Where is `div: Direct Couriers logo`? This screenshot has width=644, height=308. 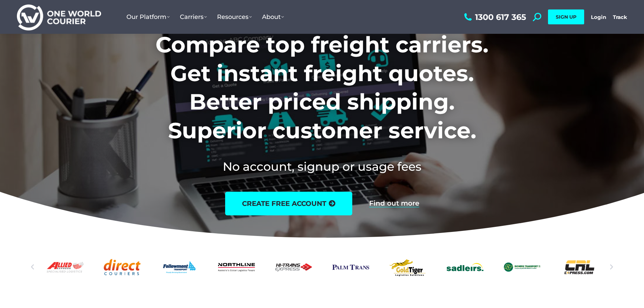
div: Direct Couriers logo is located at coordinates (122, 267).